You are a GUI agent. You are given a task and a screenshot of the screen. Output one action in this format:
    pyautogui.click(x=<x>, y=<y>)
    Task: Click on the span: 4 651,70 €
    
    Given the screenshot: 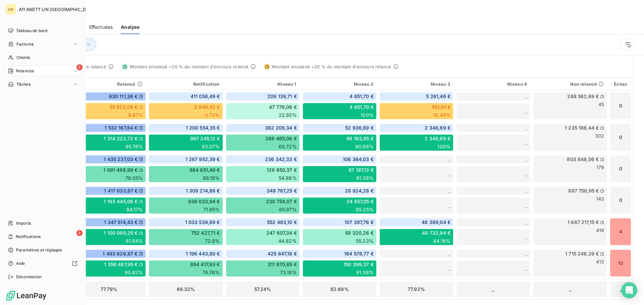 What is the action you would take?
    pyautogui.click(x=361, y=97)
    